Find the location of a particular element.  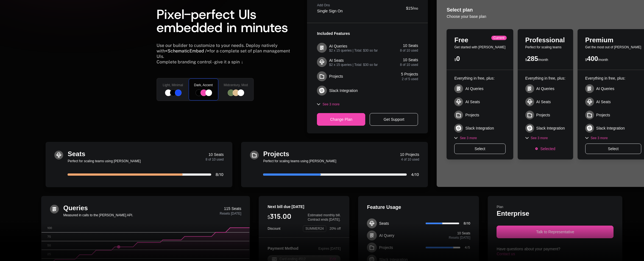

span: Selected is located at coordinates (547, 149).